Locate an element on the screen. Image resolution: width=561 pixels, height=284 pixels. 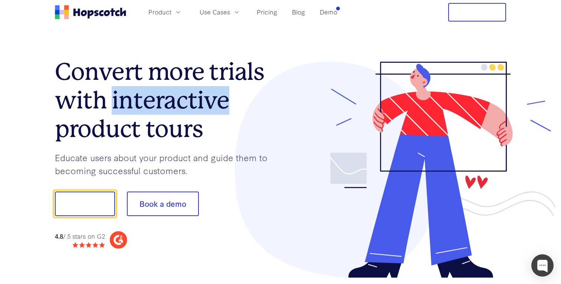
div: / 5 stars on G2 is located at coordinates (80, 236).